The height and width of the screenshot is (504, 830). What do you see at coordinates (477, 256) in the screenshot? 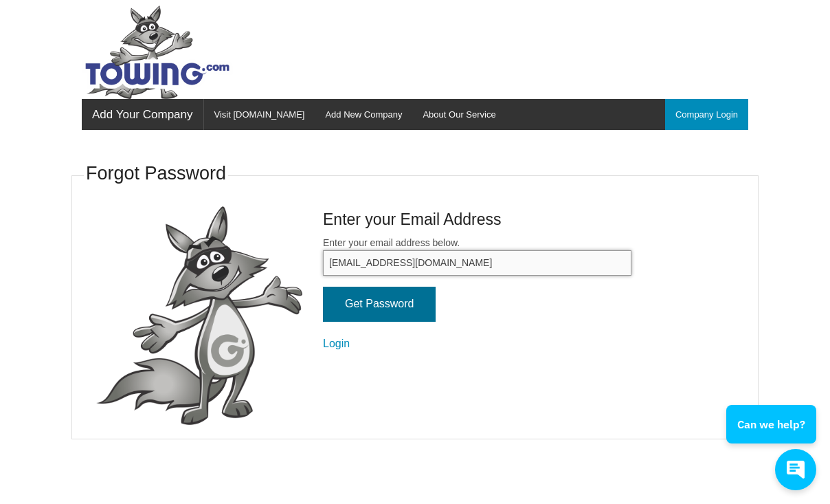
I see `label: Enter your email address below.` at bounding box center [477, 256].